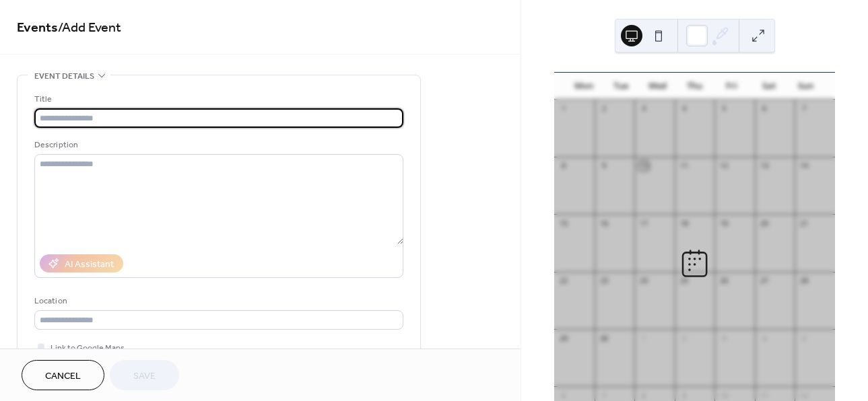  Describe the element at coordinates (563, 338) in the screenshot. I see `div: 29` at that location.